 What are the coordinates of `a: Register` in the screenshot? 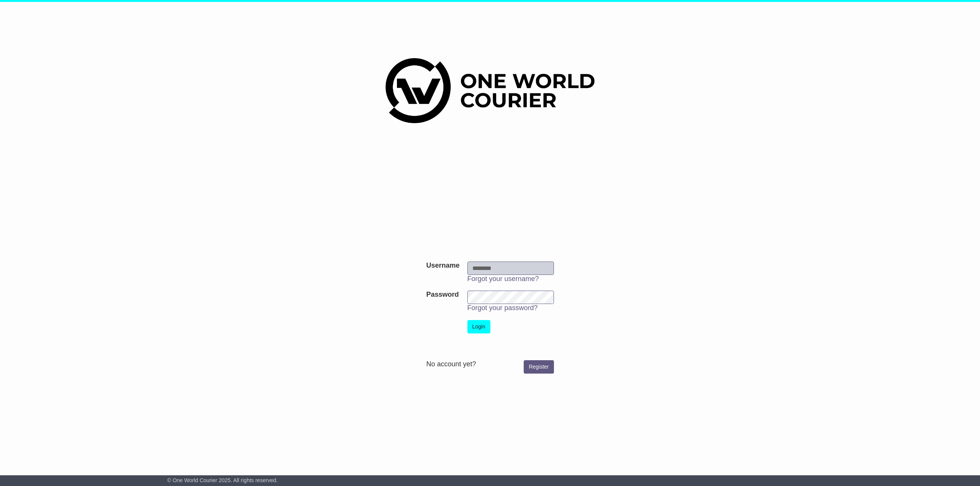 It's located at (539, 367).